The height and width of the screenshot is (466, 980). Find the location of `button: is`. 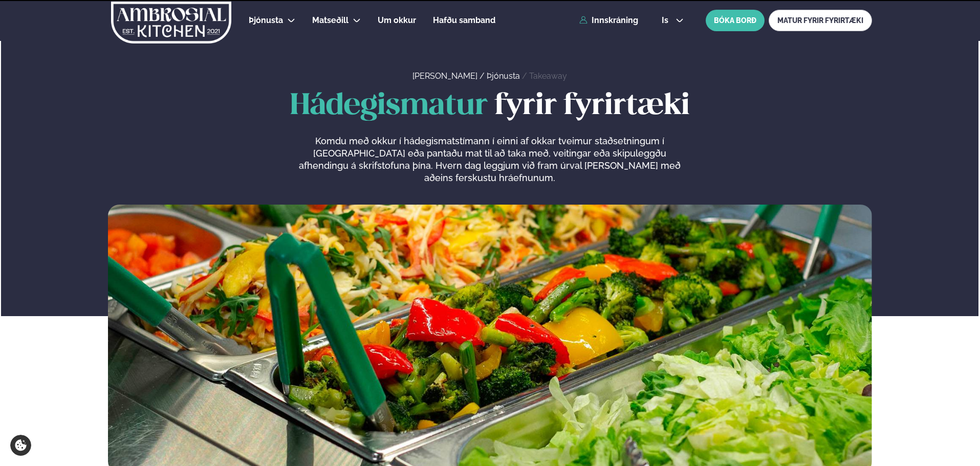

button: is is located at coordinates (673, 21).